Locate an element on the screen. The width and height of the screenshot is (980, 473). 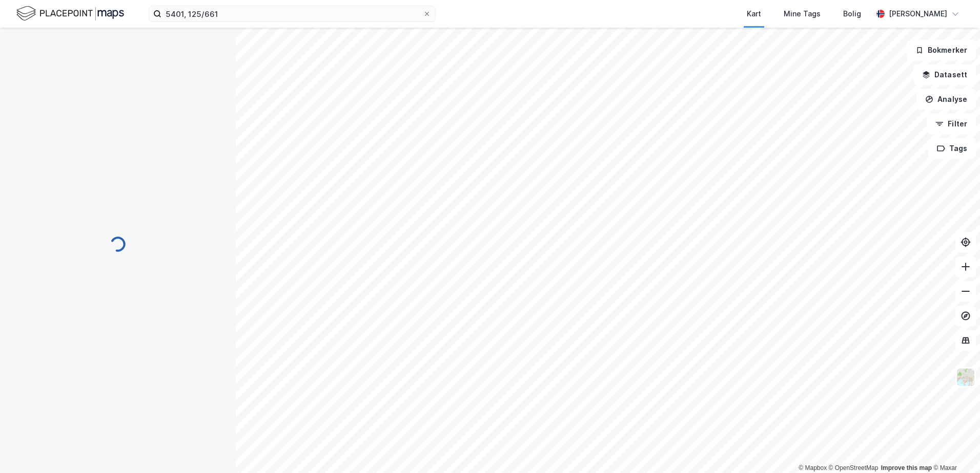
div: Mine Tags is located at coordinates (802, 14).